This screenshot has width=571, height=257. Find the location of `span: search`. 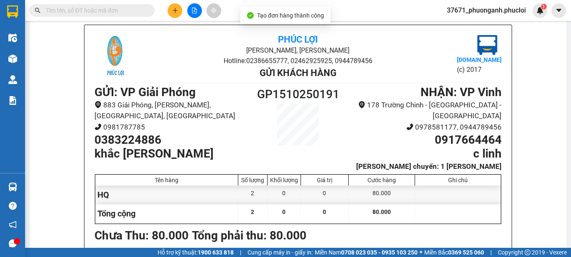

span: search is located at coordinates (38, 10).